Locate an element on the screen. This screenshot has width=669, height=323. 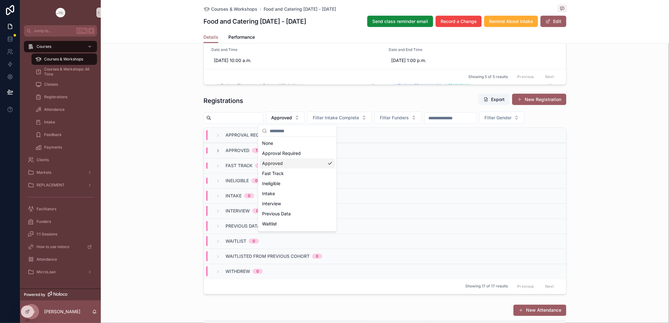
div: Waitlist is located at coordinates (297, 224).